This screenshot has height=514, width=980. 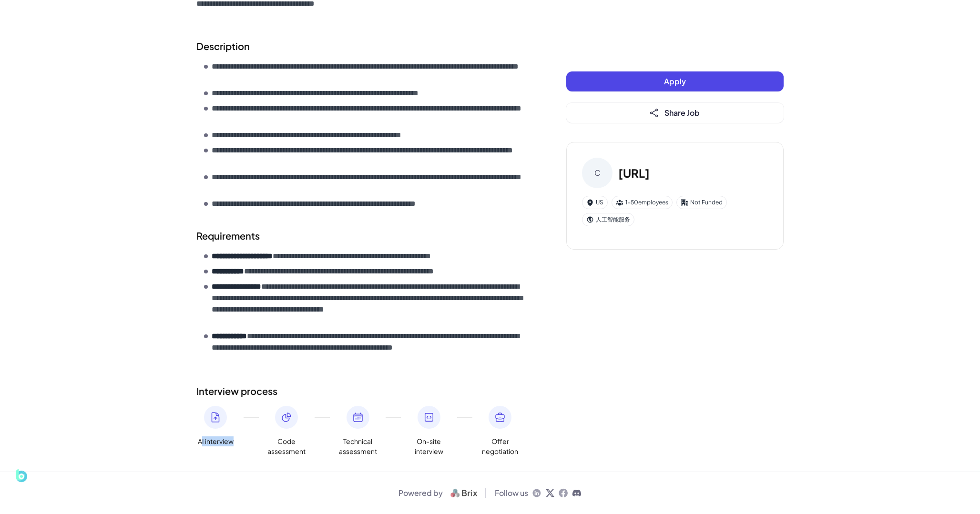 What do you see at coordinates (286, 446) in the screenshot?
I see `span: Code assessment` at bounding box center [286, 446].